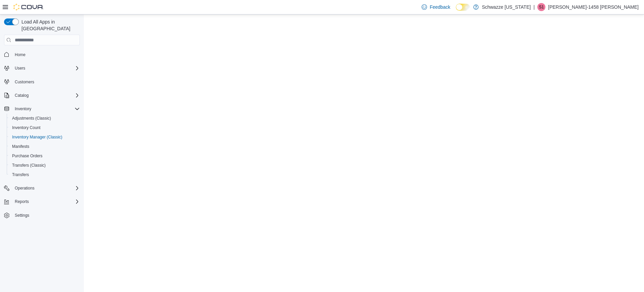  What do you see at coordinates (440, 7) in the screenshot?
I see `span: Feedback` at bounding box center [440, 7].